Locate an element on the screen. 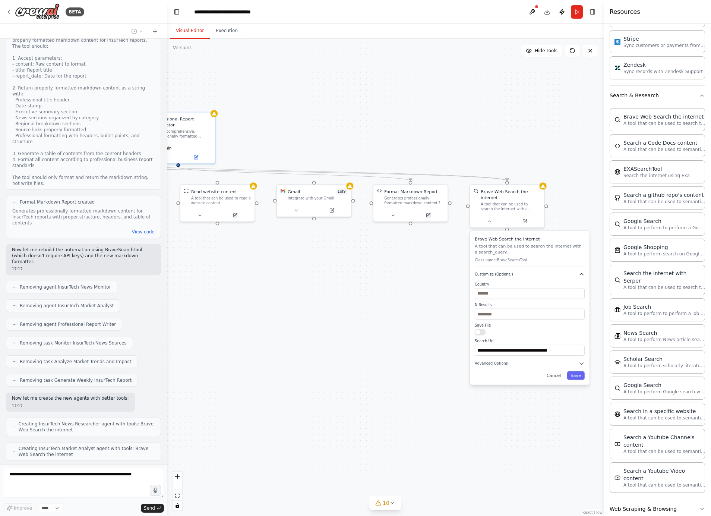  button: Switch to previous chat is located at coordinates (137, 31).